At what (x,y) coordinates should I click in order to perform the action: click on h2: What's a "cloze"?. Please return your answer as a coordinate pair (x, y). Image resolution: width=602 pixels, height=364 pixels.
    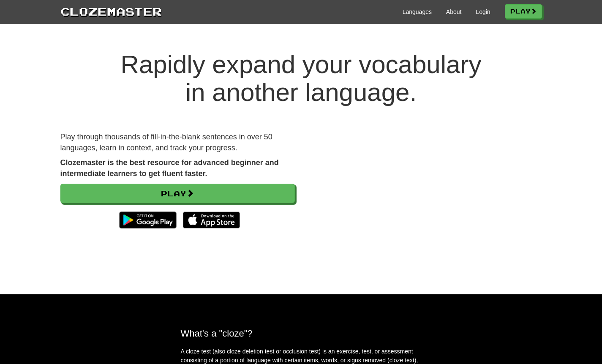
    Looking at the image, I should click on (301, 333).